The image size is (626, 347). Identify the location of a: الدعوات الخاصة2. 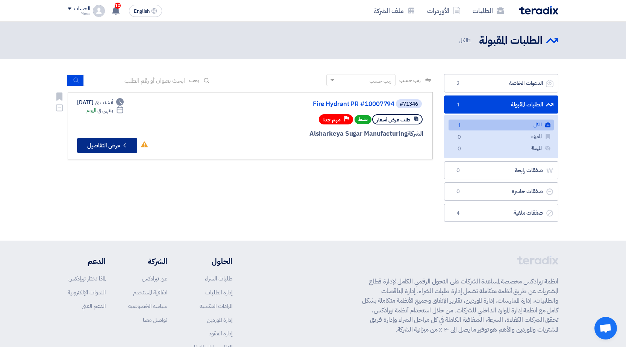
(501, 83).